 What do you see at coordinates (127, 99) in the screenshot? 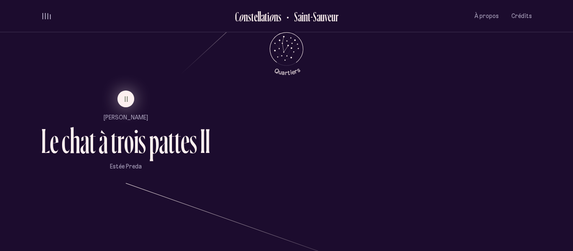
I see `span: II` at bounding box center [127, 99].